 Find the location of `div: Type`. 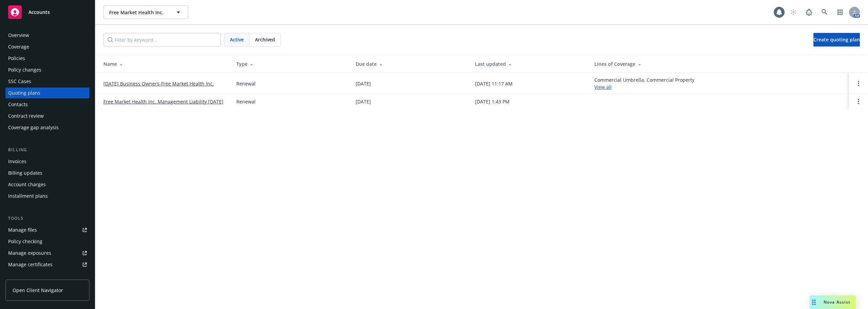

div: Type is located at coordinates (291, 63).